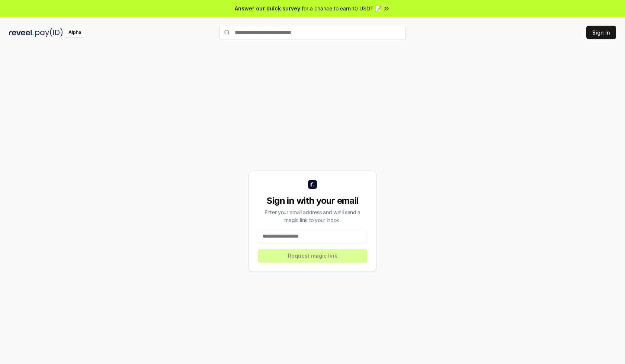  What do you see at coordinates (268, 9) in the screenshot?
I see `span: Answer our quick survey` at bounding box center [268, 9].